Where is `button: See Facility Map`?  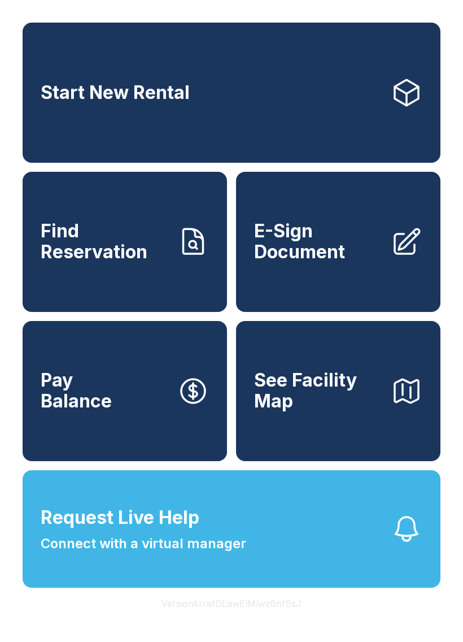
button: See Facility Map is located at coordinates (338, 391).